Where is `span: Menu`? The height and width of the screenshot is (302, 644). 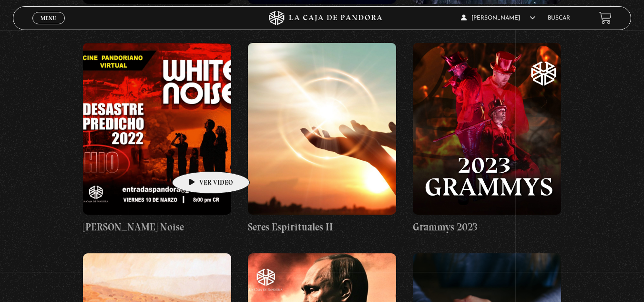
span: Menu is located at coordinates (48, 18).